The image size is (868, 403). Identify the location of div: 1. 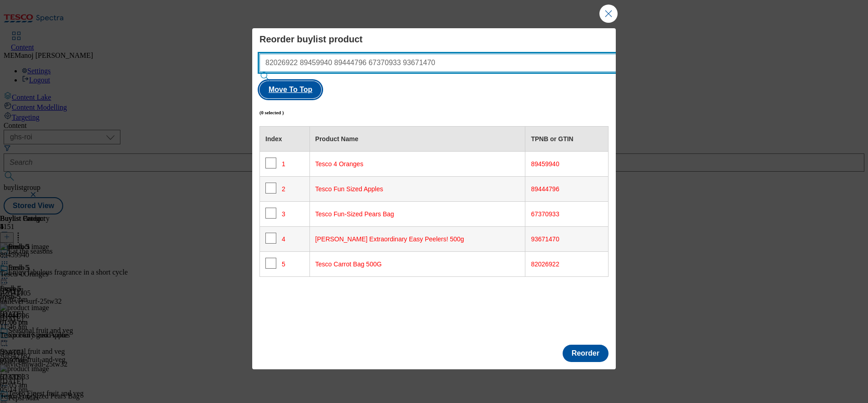
(284, 164).